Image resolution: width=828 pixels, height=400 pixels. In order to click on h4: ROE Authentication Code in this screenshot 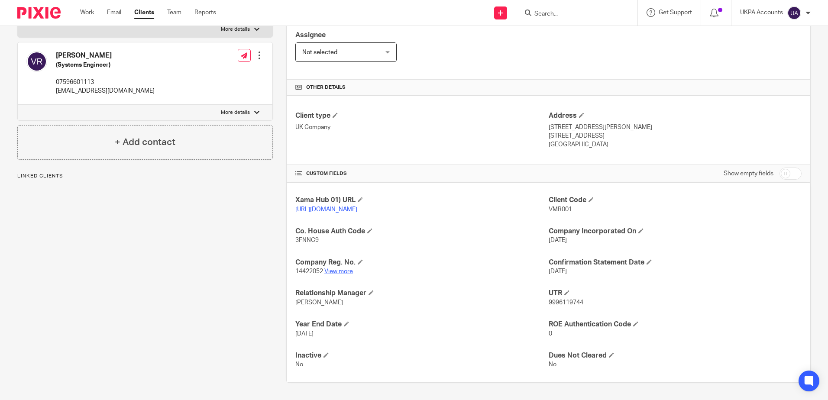, I will do `click(675, 324)`.